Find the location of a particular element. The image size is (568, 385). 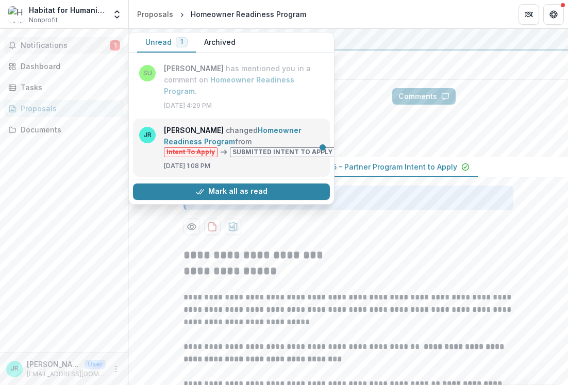

button: Comments is located at coordinates (423, 96).